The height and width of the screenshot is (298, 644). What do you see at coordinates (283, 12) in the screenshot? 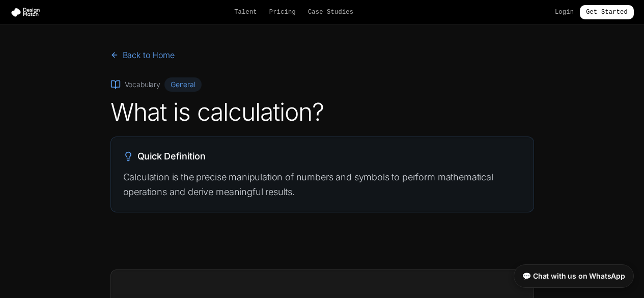
I see `a: Pricing` at bounding box center [283, 12].